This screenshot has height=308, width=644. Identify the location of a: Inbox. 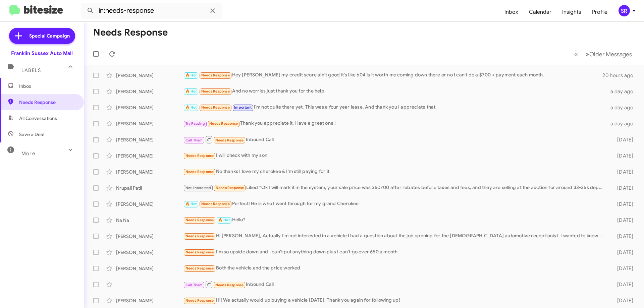
(511, 12).